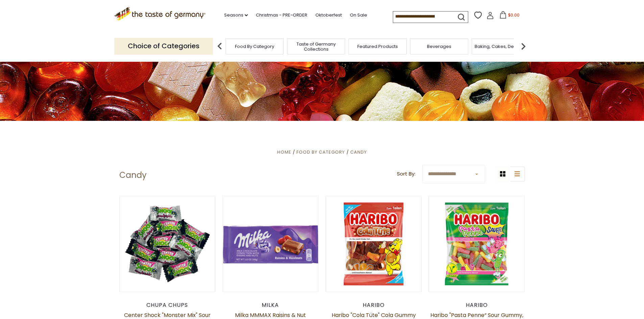 Image resolution: width=644 pixels, height=319 pixels. Describe the element at coordinates (378, 47) in the screenshot. I see `a: Featured Products` at that location.